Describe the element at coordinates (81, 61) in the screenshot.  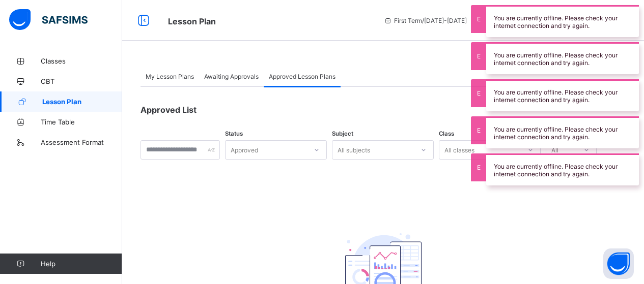
I see `span: Classes` at that location.